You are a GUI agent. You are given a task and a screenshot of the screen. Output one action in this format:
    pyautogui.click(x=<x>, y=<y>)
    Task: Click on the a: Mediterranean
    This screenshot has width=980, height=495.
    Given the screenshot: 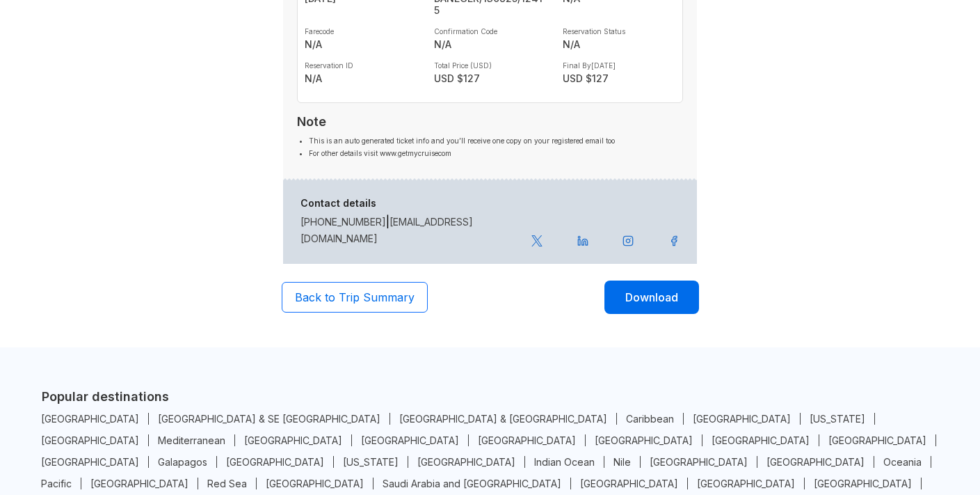 What is the action you would take?
    pyautogui.click(x=192, y=440)
    